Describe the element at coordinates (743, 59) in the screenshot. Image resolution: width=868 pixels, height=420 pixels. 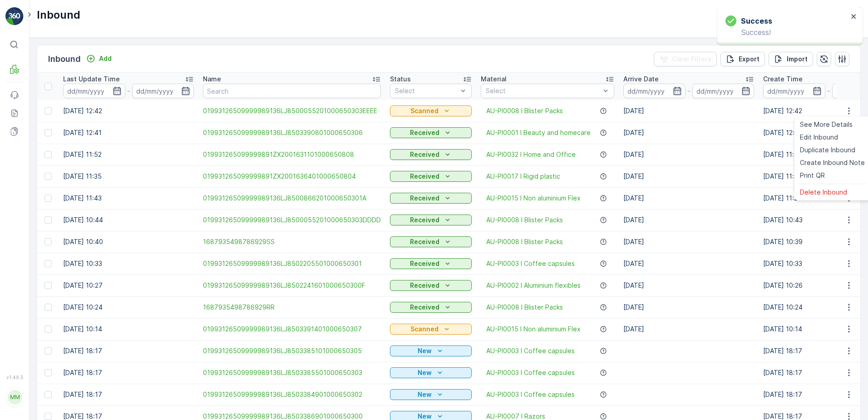
I see `button: Export` at that location.